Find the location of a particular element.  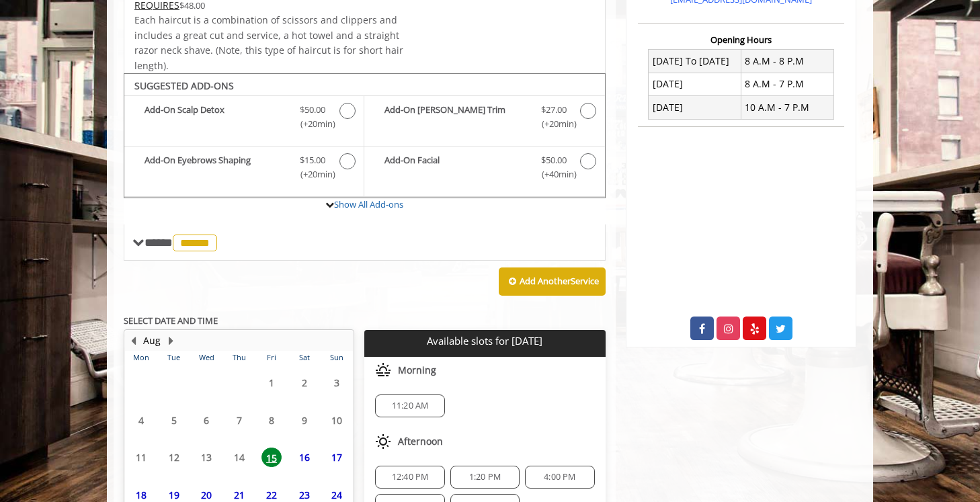

th: Sun is located at coordinates (336, 358).